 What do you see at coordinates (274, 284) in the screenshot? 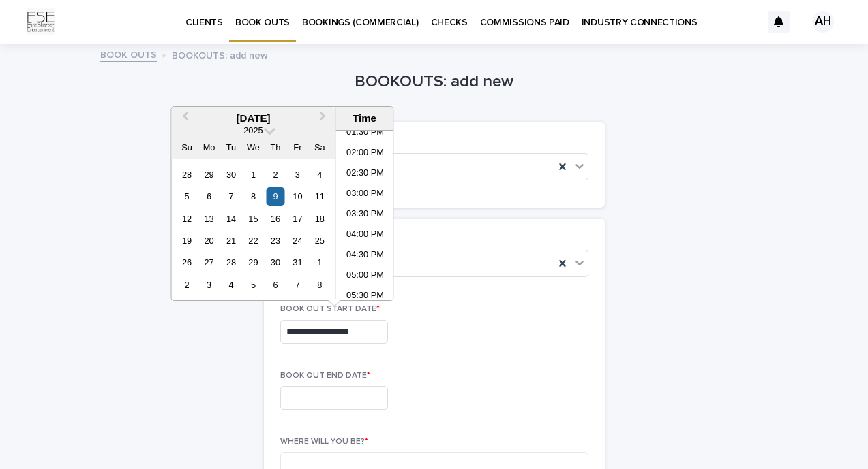
I see `div: Choose Thursday, November 6th, 2025` at bounding box center [274, 284].